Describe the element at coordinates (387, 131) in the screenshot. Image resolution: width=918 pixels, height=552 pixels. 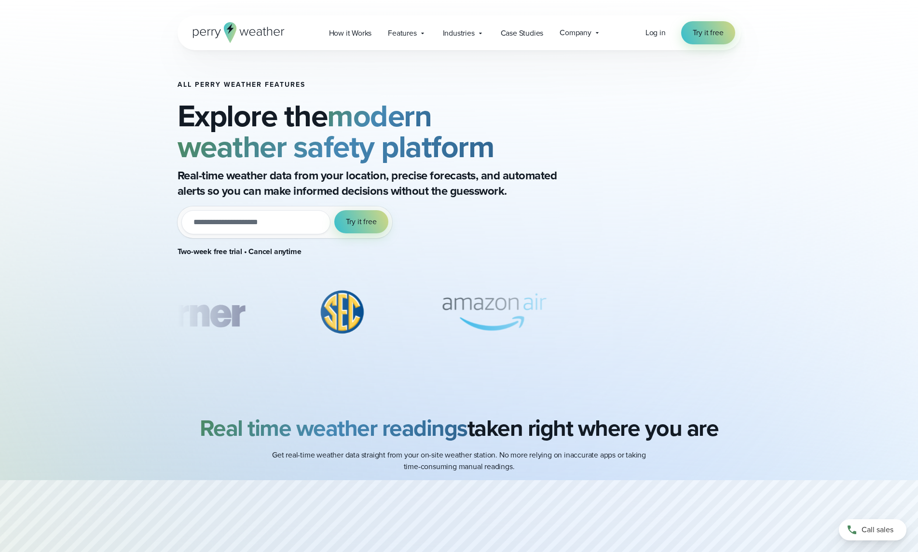
I see `h2: Explore the` at that location.